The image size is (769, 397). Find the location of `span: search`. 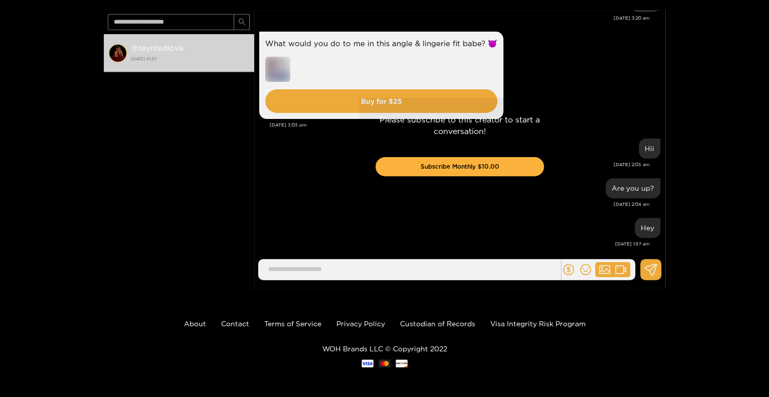

span: search is located at coordinates (242, 22).